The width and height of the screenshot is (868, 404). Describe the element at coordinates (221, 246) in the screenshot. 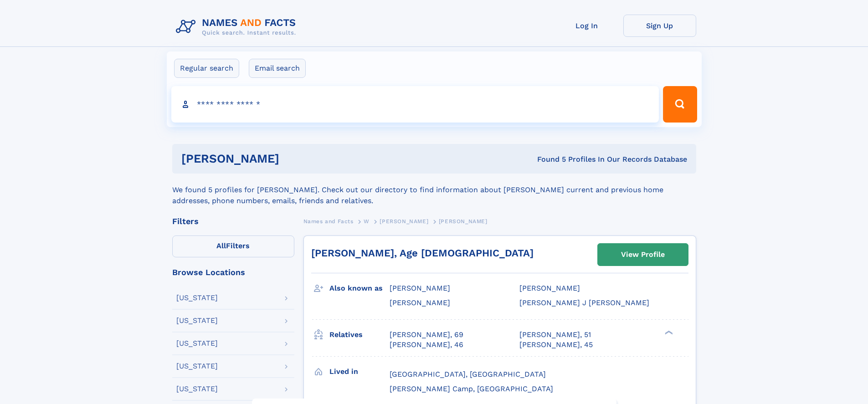

I see `span: All` at that location.